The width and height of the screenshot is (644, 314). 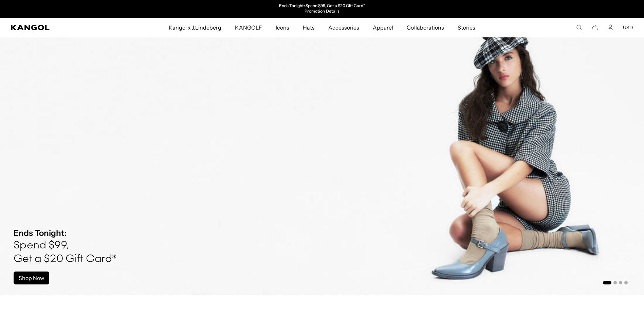 What do you see at coordinates (322, 9) in the screenshot?
I see `div: Announcement` at bounding box center [322, 9].